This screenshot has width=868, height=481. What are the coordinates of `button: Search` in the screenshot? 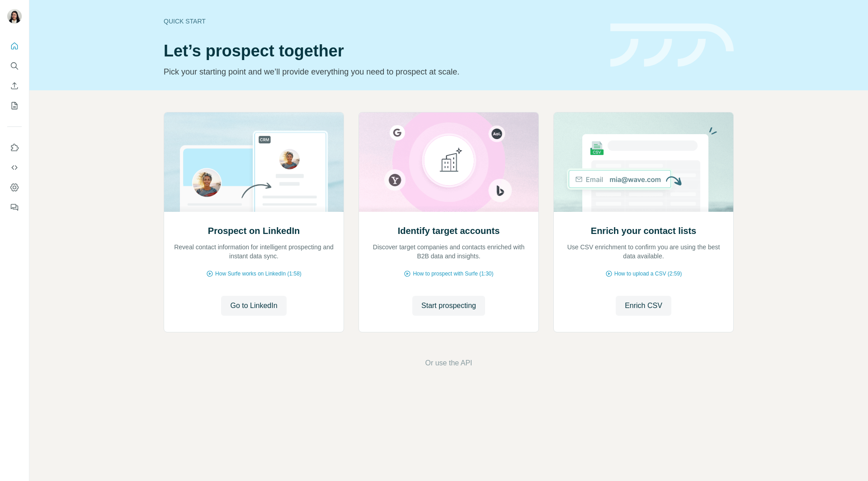 It's located at (14, 66).